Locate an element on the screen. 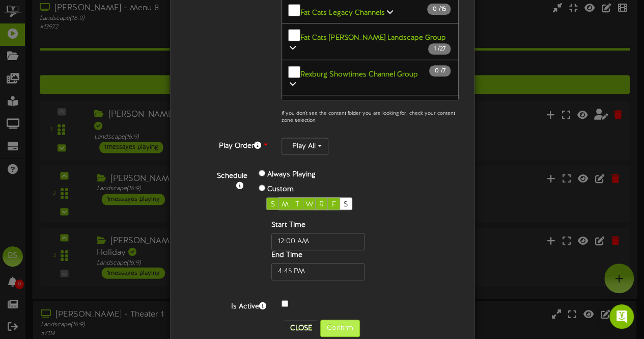 The height and width of the screenshot is (339, 644). span: M is located at coordinates (285, 204).